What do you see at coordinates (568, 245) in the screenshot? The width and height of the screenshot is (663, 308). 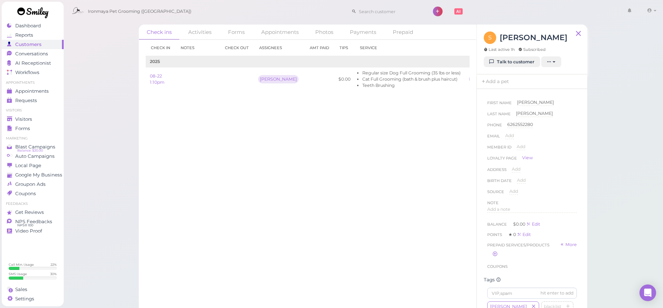 I see `a: More` at bounding box center [568, 245].